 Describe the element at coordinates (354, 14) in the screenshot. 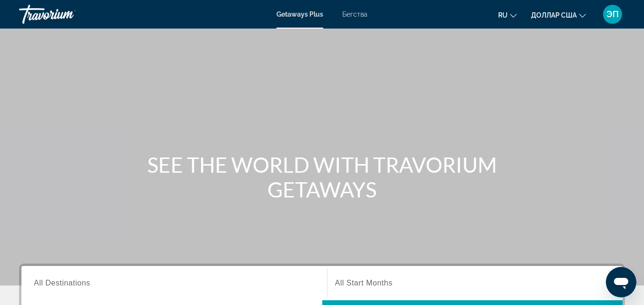

I see `font: Бегства` at that location.